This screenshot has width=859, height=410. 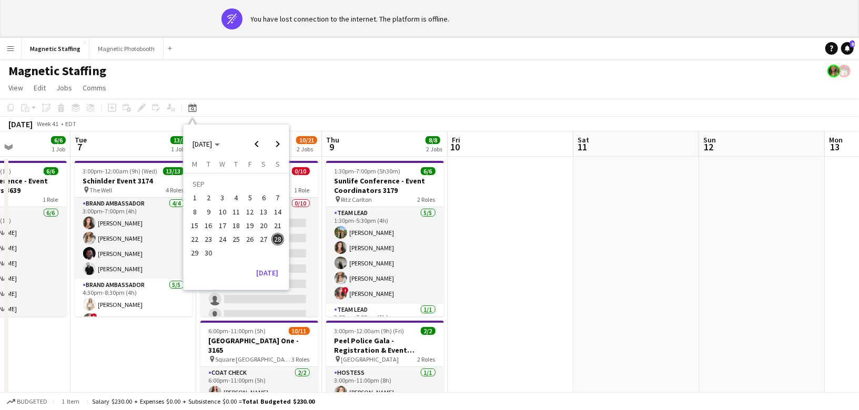 What do you see at coordinates (48, 124) in the screenshot?
I see `span: Week 41` at bounding box center [48, 124].